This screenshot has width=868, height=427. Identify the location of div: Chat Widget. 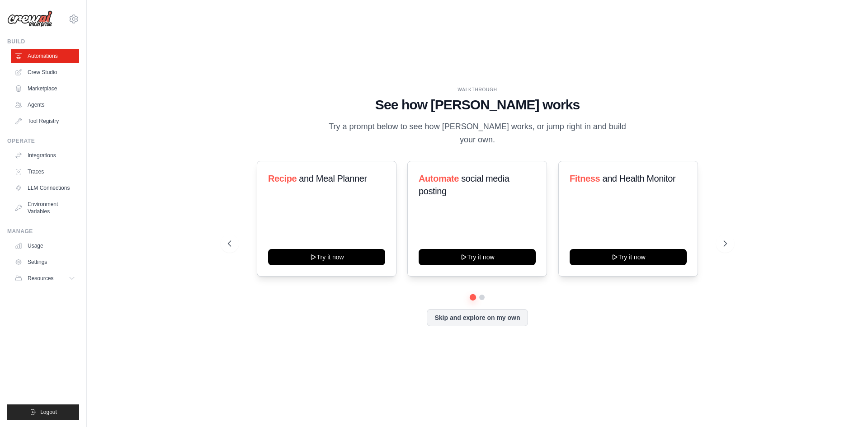
(845, 405).